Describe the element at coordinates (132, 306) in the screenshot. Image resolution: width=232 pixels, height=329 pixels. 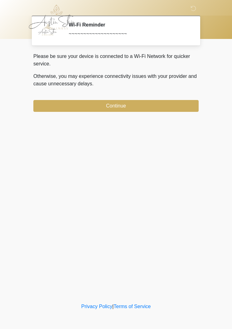
I see `a: Terms of Service` at that location.